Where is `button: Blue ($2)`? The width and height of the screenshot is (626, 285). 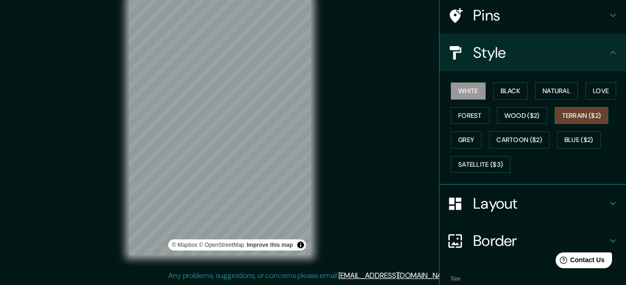 button: Blue ($2) is located at coordinates (579, 140).